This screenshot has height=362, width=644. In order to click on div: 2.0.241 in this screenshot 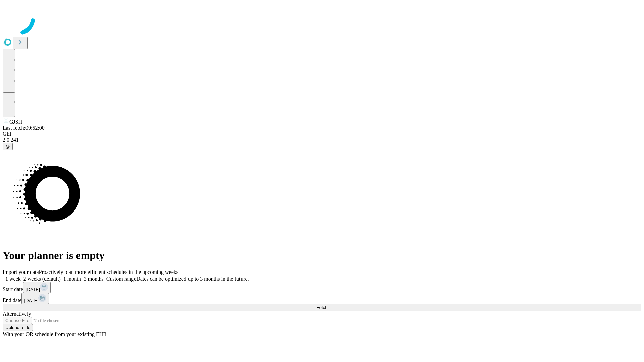, I will do `click(322, 140)`.